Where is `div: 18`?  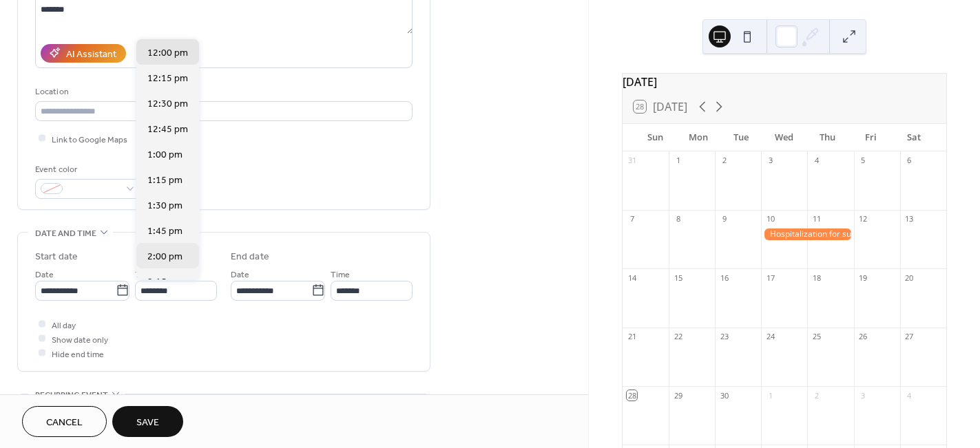
div: 18 is located at coordinates (816, 278).